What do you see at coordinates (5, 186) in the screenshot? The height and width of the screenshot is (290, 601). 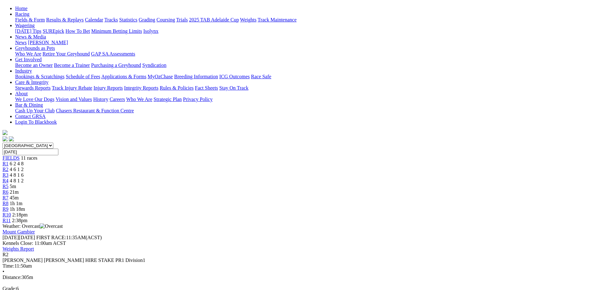 I see `a: R5` at bounding box center [5, 186].